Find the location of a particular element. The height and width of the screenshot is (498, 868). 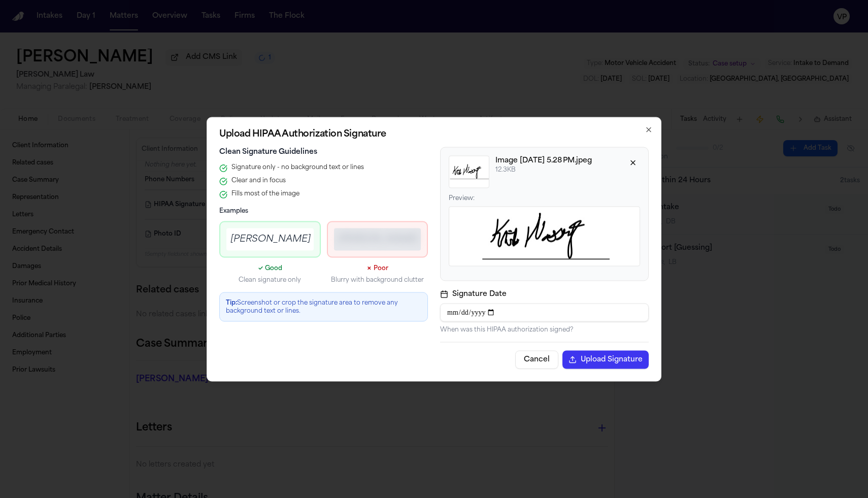

h3: Clean Signature Guidelines is located at coordinates (323, 152).